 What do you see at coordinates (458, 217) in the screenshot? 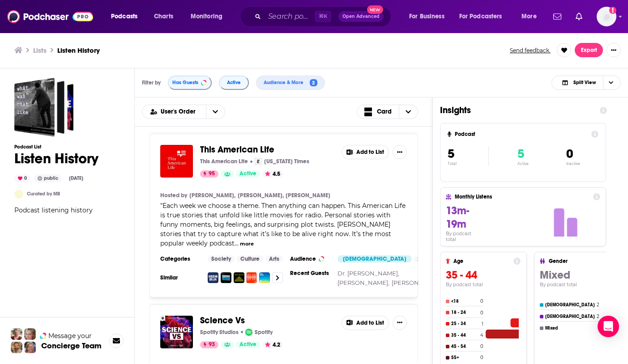
I see `span: 13m-19m` at bounding box center [458, 217].